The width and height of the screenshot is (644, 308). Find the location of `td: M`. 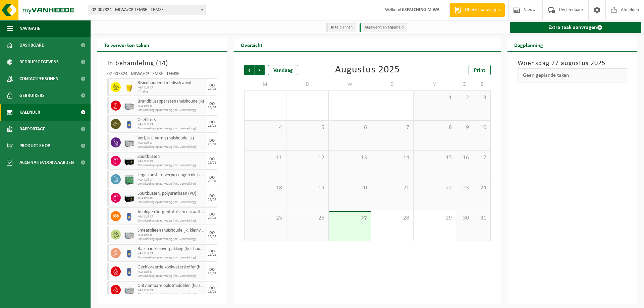

td: M is located at coordinates (266, 84).